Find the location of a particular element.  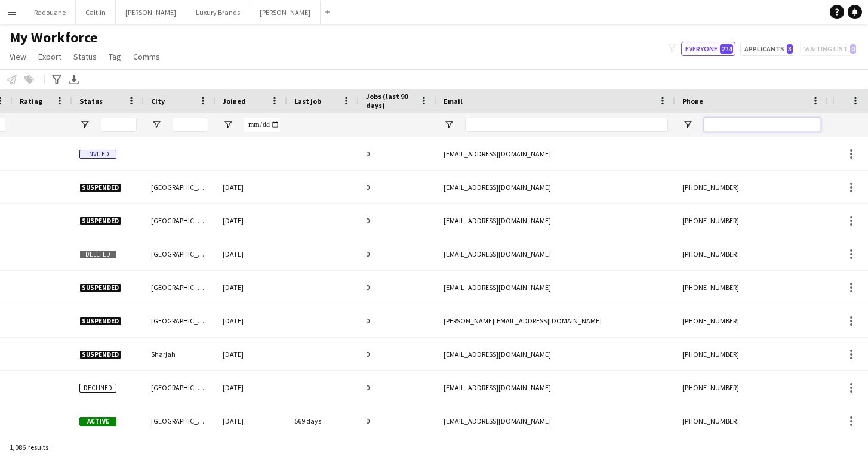

button: Applicants3 is located at coordinates (768, 49).